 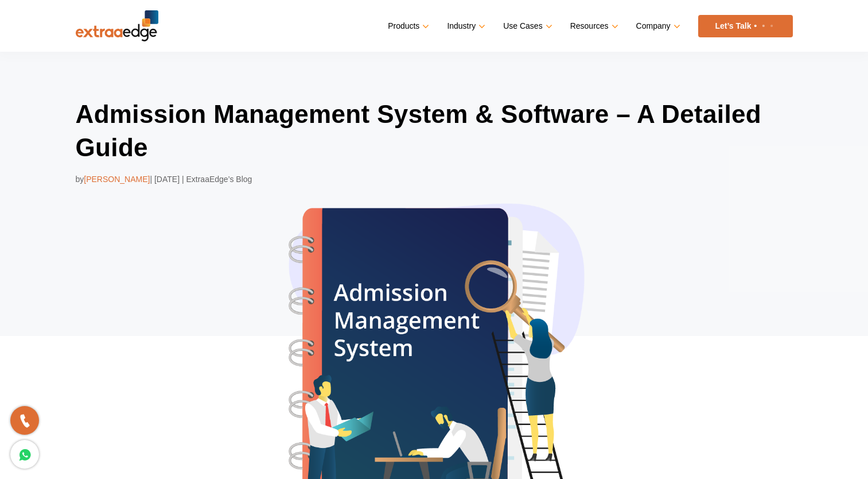 I want to click on a: Industry, so click(x=464, y=26).